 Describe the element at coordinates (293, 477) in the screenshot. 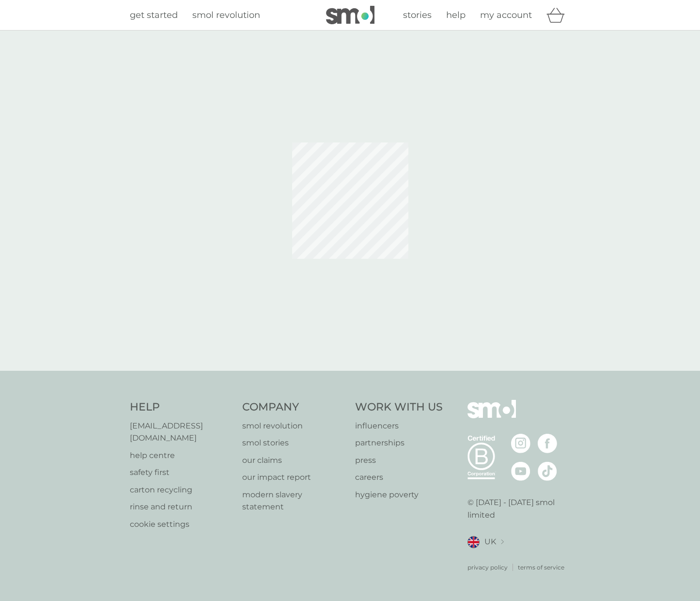

I see `a: our impact report` at that location.